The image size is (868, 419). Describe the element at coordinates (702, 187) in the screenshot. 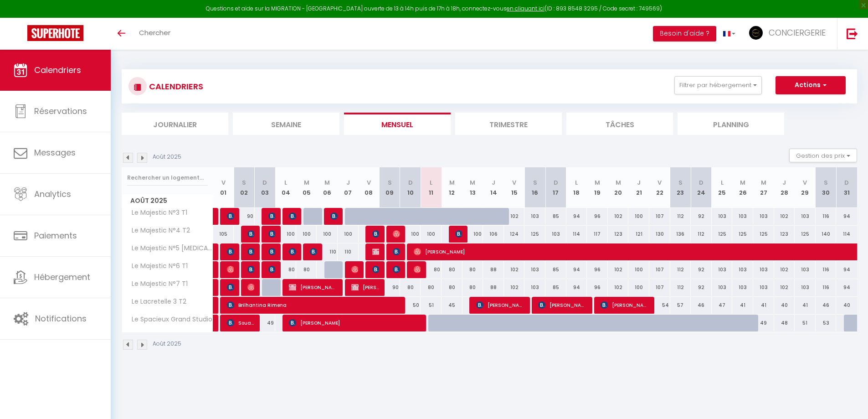

I see `th: 24` at that location.